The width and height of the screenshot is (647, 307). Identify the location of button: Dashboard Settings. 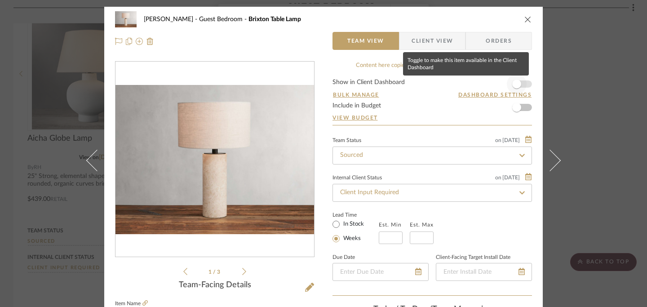
(495, 95).